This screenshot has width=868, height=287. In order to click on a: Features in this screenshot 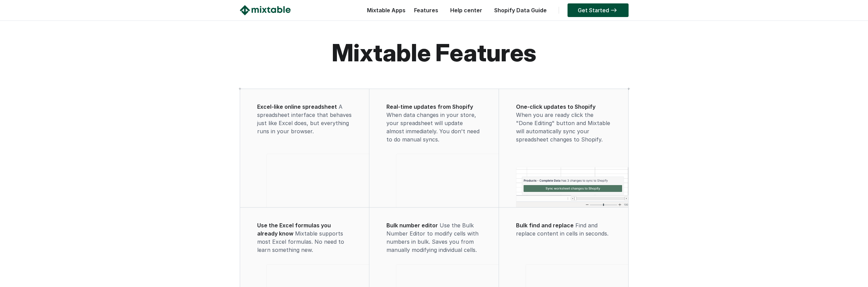, I will do `click(426, 10)`.